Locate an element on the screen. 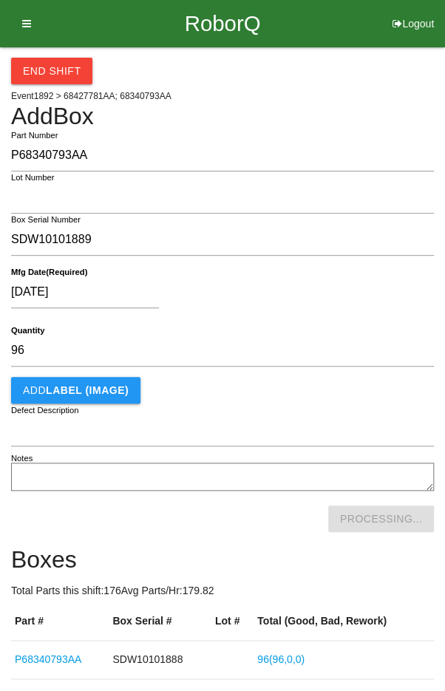 The height and width of the screenshot is (691, 445). a: 96(96,0,0) is located at coordinates (281, 659).